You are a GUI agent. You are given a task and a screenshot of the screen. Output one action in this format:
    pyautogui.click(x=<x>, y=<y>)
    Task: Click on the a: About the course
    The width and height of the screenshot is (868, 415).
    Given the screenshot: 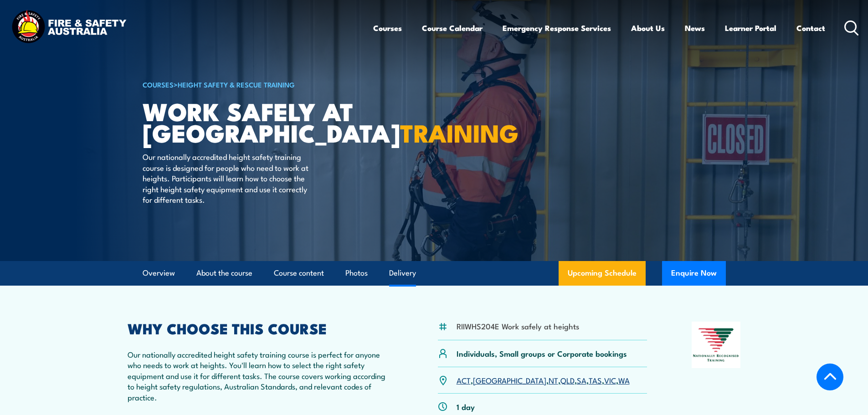 What is the action you would take?
    pyautogui.click(x=224, y=273)
    